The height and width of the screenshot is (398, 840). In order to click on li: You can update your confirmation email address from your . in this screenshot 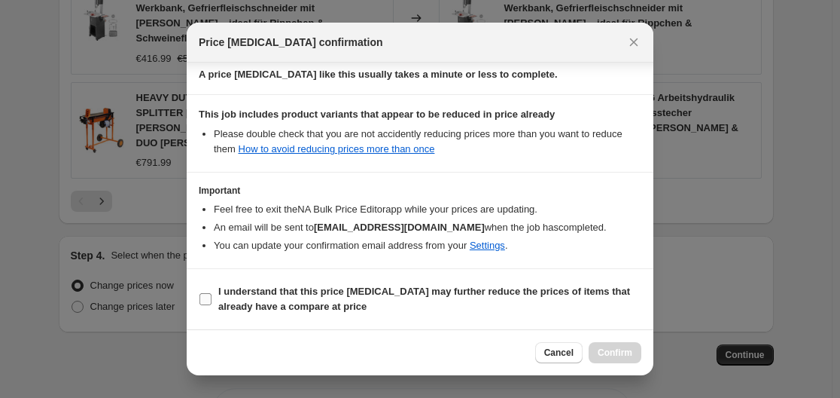, I will do `click(428, 245)`.